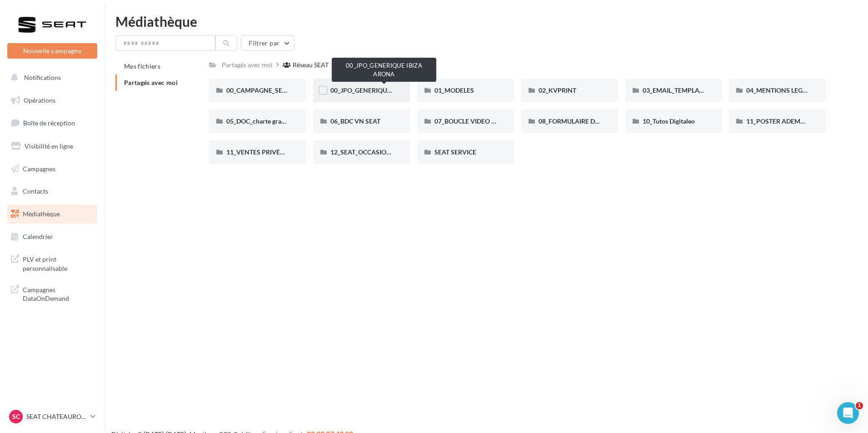 The height and width of the screenshot is (433, 868). What do you see at coordinates (282, 121) in the screenshot?
I see `span: 05_DOC_charte graphique + Guidelines` at bounding box center [282, 121].